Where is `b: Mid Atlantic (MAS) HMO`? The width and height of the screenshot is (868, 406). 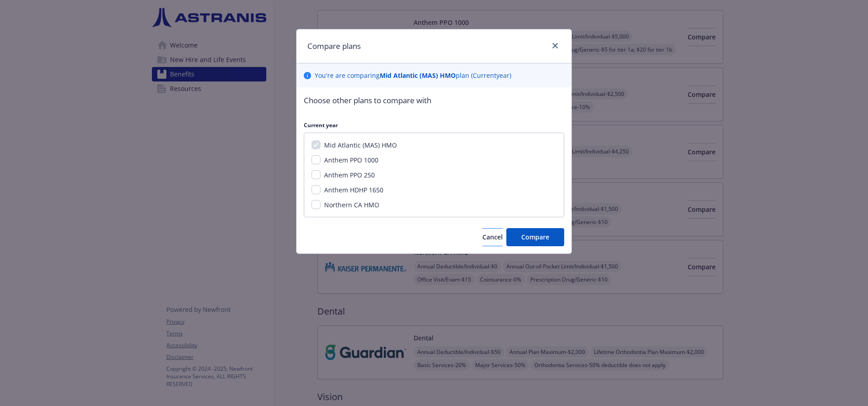 b: Mid Atlantic (MAS) HMO is located at coordinates (418, 75).